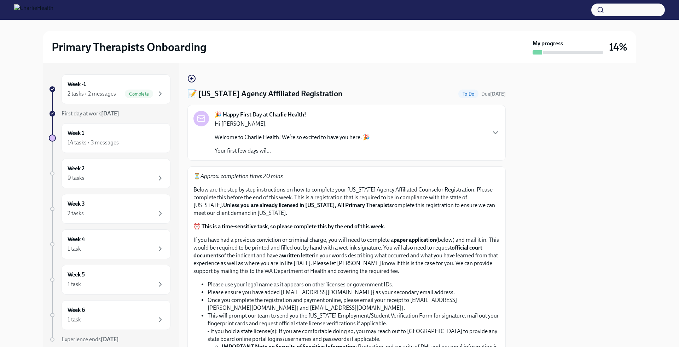 This screenshot has width=679, height=354. Describe the element at coordinates (90, 339) in the screenshot. I see `span: Experience ends` at that location.